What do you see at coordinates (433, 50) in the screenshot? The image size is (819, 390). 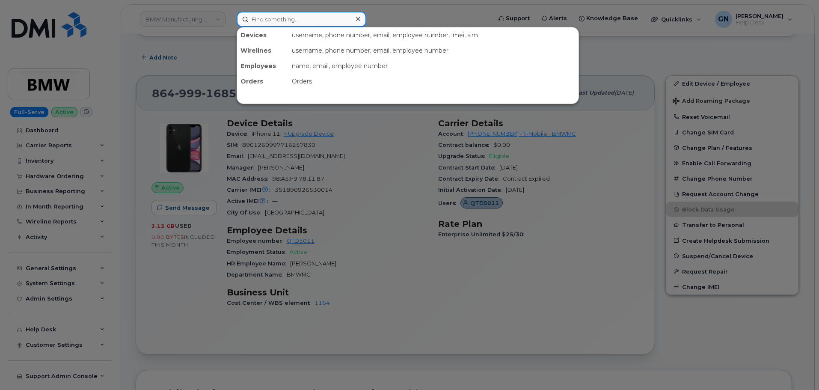 I see `div: username, phone number, email, employee number` at bounding box center [433, 50].